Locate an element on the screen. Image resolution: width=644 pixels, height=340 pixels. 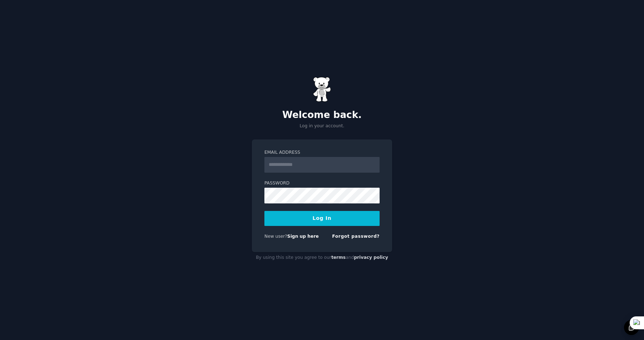
button: Log In is located at coordinates (322, 218).